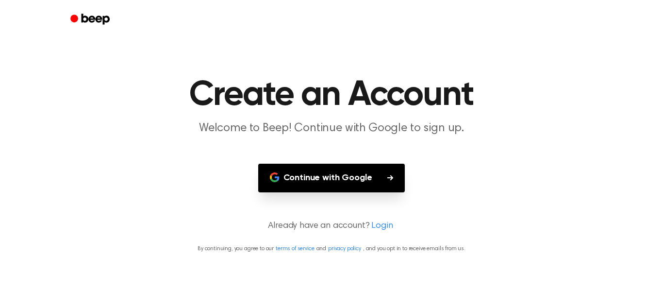 This screenshot has width=663, height=291. What do you see at coordinates (382, 226) in the screenshot?
I see `a: Login` at bounding box center [382, 226].